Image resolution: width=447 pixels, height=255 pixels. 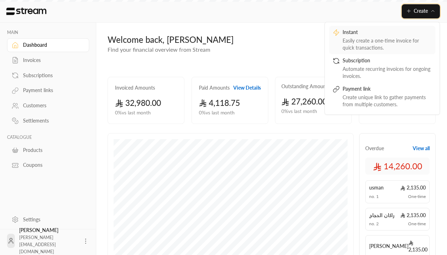 What do you see at coordinates (52, 75) in the screenshot?
I see `div: Subscriptions` at bounding box center [52, 75].